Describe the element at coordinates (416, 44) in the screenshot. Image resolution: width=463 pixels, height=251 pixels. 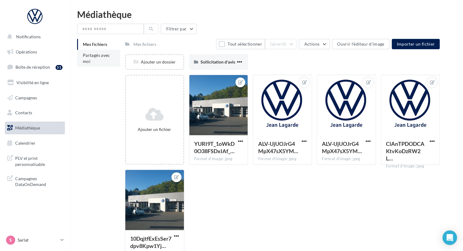
I see `span: Importer un fichier` at that location.